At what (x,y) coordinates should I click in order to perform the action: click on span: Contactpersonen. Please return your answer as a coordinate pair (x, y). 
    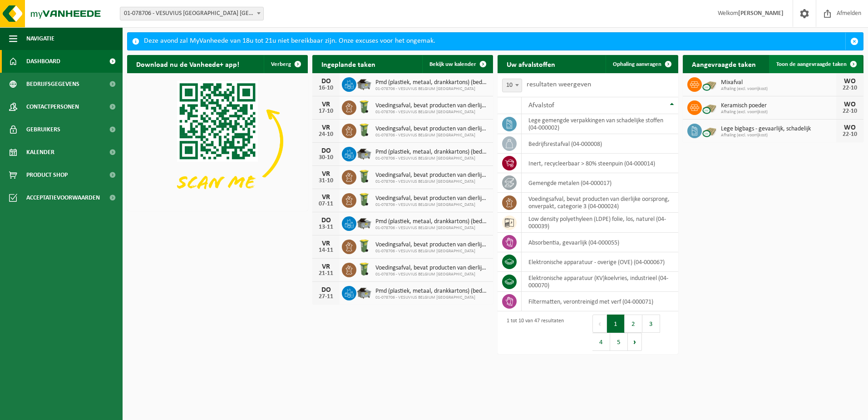
    Looking at the image, I should click on (53, 107).